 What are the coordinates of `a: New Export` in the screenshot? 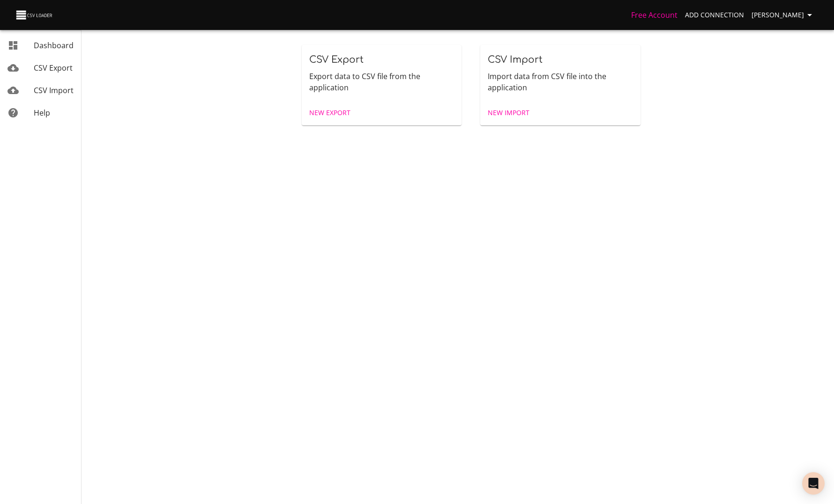 It's located at (330, 113).